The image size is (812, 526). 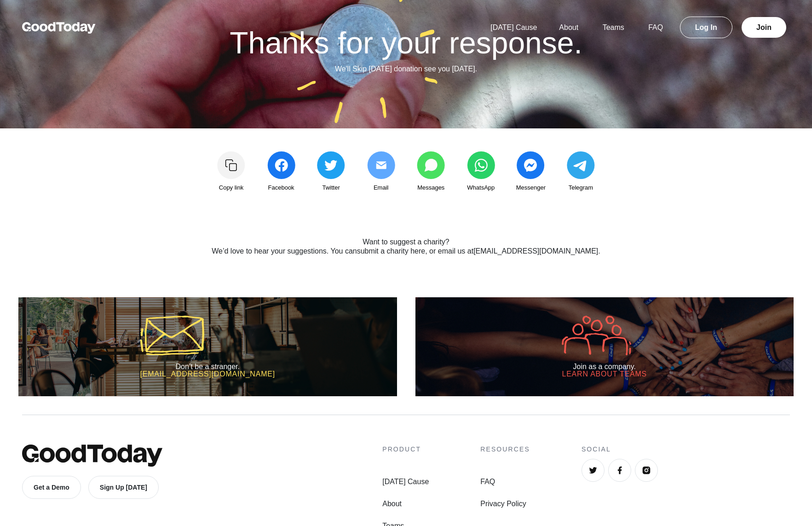 What do you see at coordinates (581, 187) in the screenshot?
I see `span: Telegram` at bounding box center [581, 187].